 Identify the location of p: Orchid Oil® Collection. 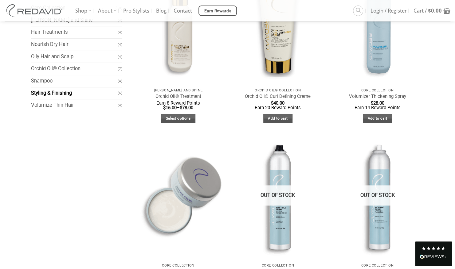
(278, 90).